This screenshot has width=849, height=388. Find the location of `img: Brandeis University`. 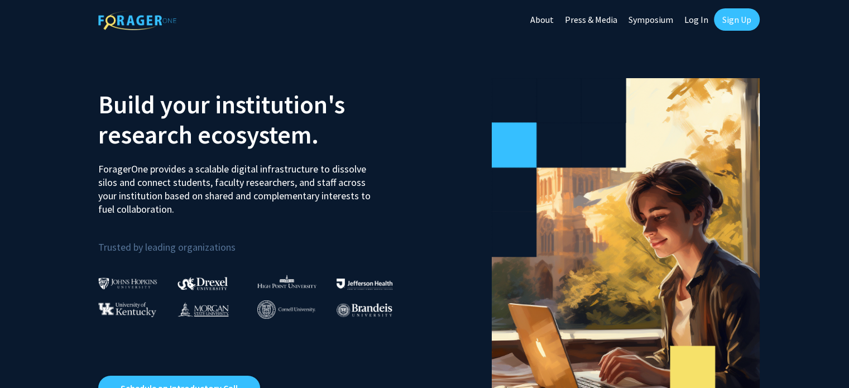

img: Brandeis University is located at coordinates (365, 310).